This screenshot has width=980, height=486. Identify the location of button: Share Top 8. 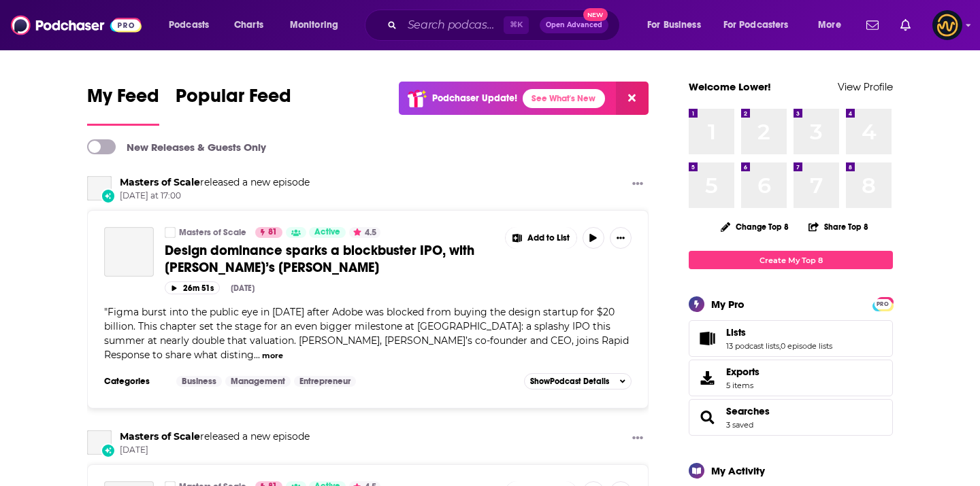
(838, 227).